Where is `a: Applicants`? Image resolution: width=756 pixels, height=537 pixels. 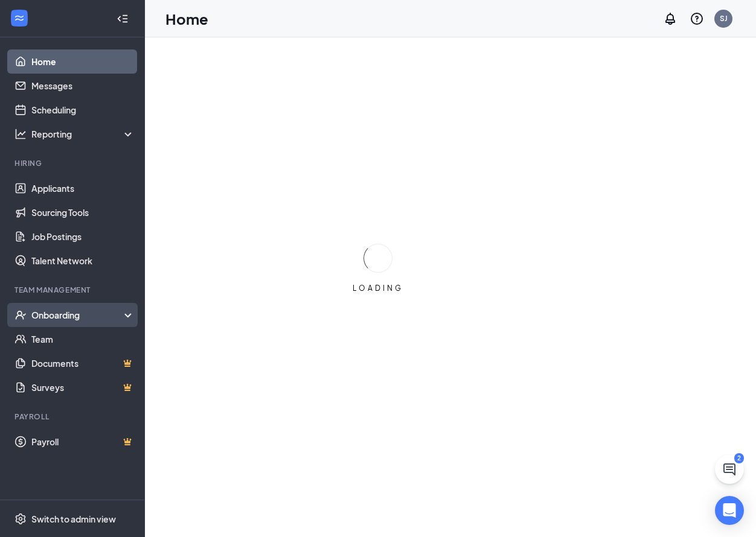 a: Applicants is located at coordinates (83, 188).